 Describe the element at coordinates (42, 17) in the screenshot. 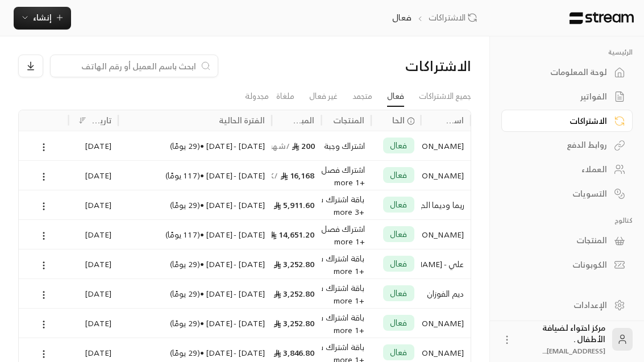

I see `span: إنشاء` at that location.